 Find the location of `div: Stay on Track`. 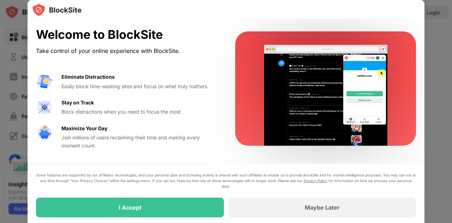

div: Stay on Track is located at coordinates (78, 103).